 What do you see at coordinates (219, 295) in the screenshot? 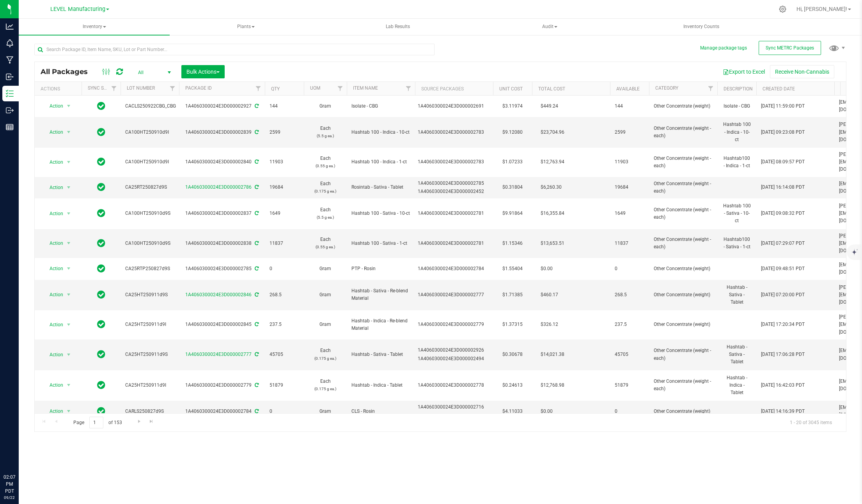
I see `a: 1A4060300024E3D000002846` at bounding box center [219, 295].